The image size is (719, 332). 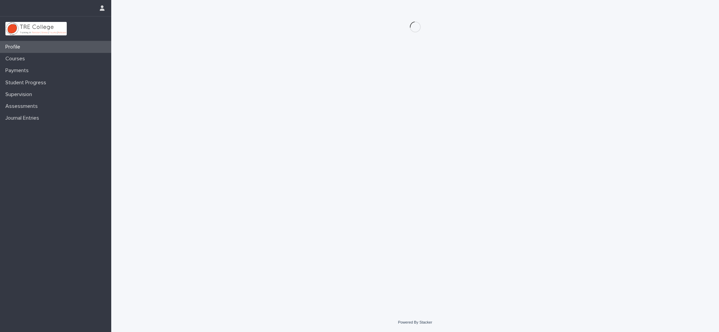 I want to click on img: L01RLPSrRaOWR30Oqb5K, so click(x=36, y=29).